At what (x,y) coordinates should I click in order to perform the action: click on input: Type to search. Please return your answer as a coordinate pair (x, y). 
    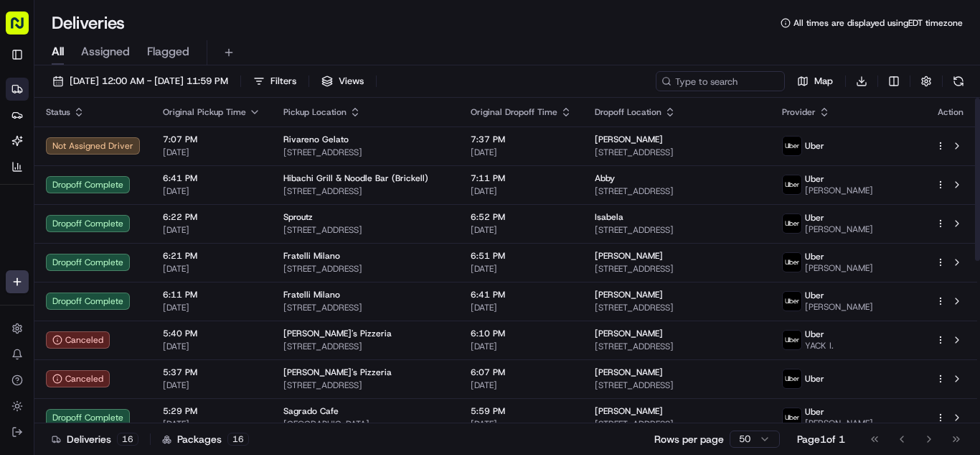
    Looking at the image, I should click on (721, 82).